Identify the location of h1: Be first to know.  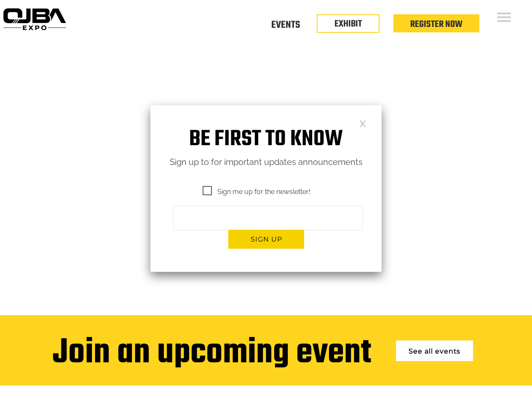
(266, 140).